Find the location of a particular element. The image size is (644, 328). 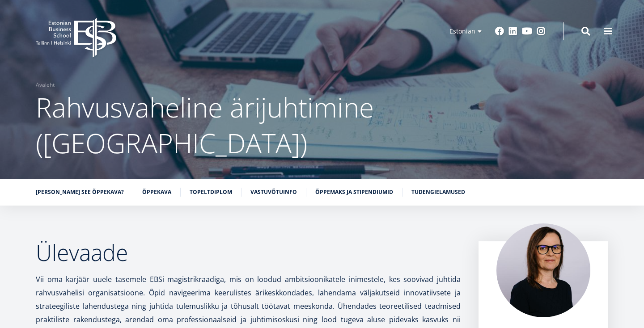

a: Youtube is located at coordinates (527, 31).